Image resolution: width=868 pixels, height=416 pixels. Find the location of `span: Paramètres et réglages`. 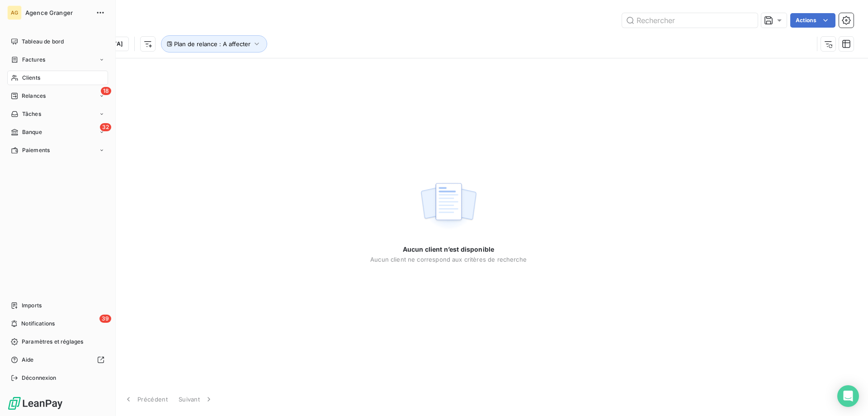

span: Paramètres et réglages is located at coordinates (53, 342).